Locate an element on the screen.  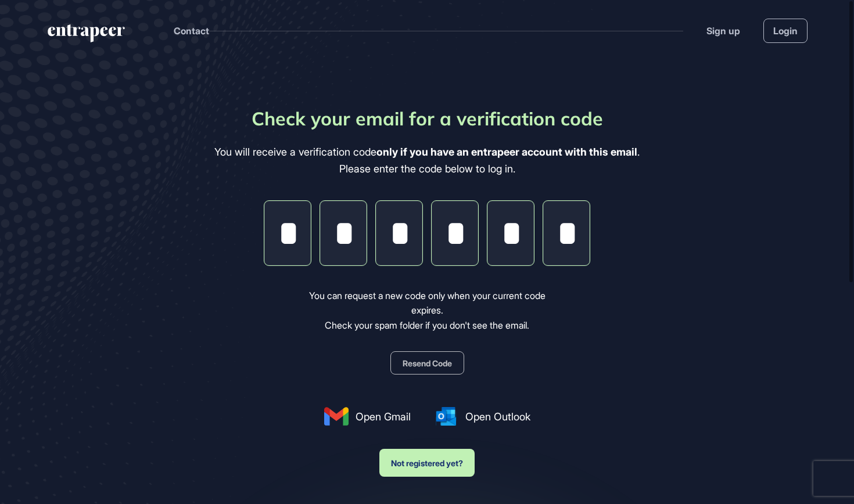
div: Check your email for a verification code is located at coordinates (427, 118).